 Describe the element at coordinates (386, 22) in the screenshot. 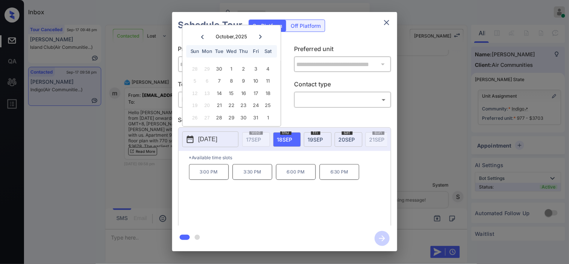

I see `button: close` at that location.